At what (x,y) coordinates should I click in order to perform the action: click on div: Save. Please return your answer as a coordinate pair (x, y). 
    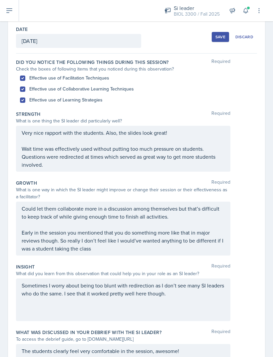
    Looking at the image, I should click on (220, 37).